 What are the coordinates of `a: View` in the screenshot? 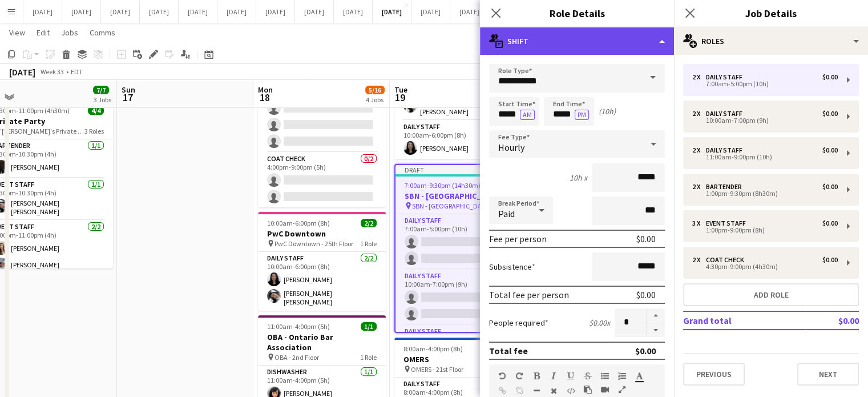 It's located at (17, 32).